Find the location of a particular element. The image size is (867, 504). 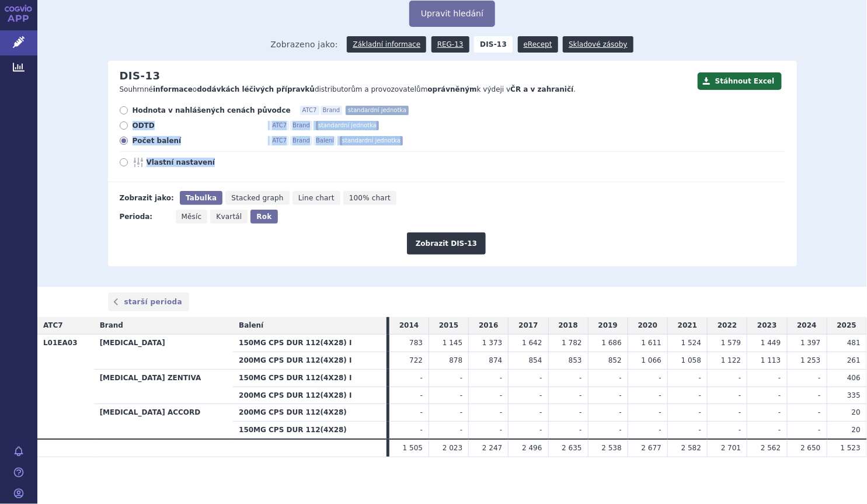

td: 2021 is located at coordinates (687, 325).